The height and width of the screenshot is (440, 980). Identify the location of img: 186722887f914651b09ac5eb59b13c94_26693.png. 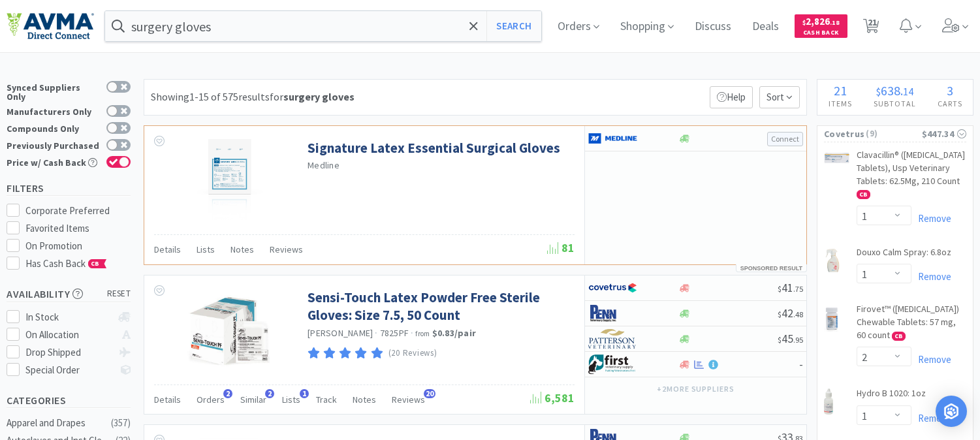
(829, 401).